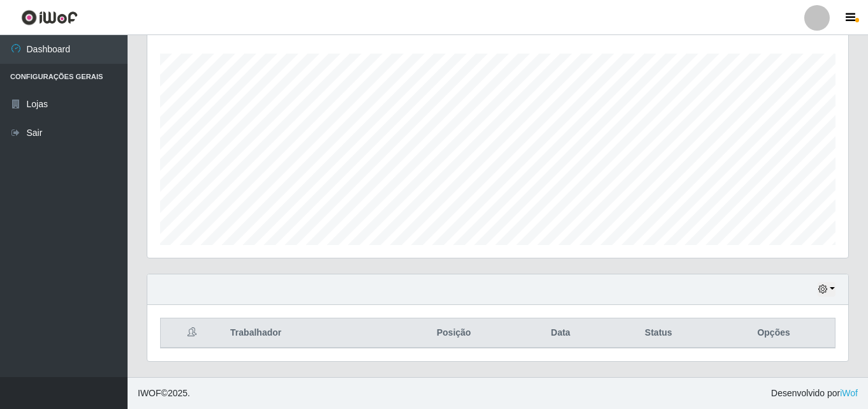 Image resolution: width=868 pixels, height=409 pixels. What do you see at coordinates (307, 333) in the screenshot?
I see `th: Trabalhador` at bounding box center [307, 333].